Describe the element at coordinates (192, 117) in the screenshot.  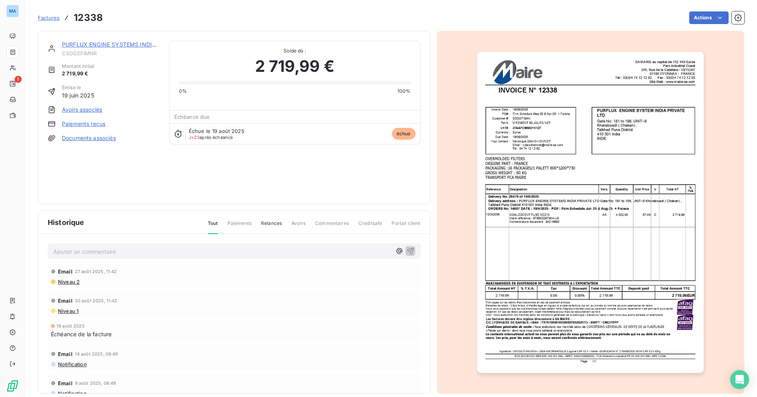
I see `span: Échéance due` at that location.